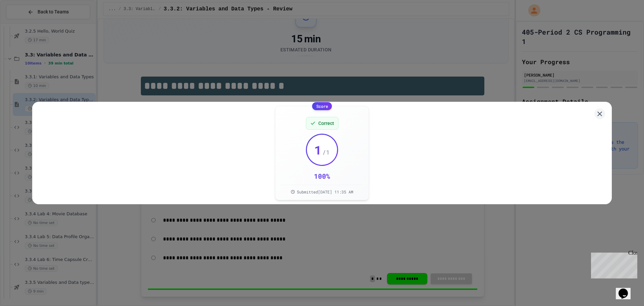 This screenshot has width=644, height=306. I want to click on span: 1, so click(318, 150).